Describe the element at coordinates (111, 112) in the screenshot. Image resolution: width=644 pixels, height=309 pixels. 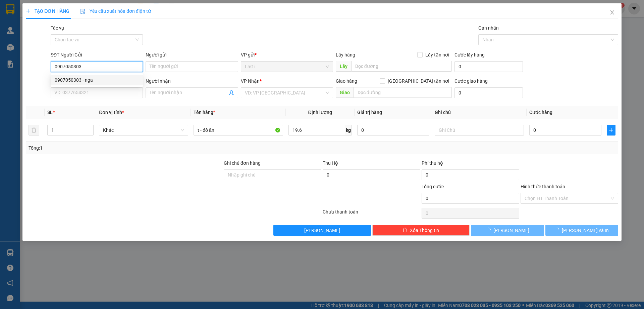
I see `span: Đơn vị tính` at that location.